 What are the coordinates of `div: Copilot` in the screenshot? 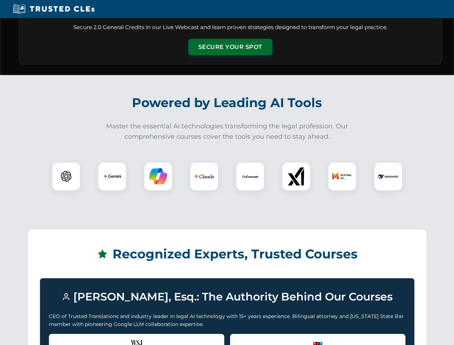 It's located at (158, 176).